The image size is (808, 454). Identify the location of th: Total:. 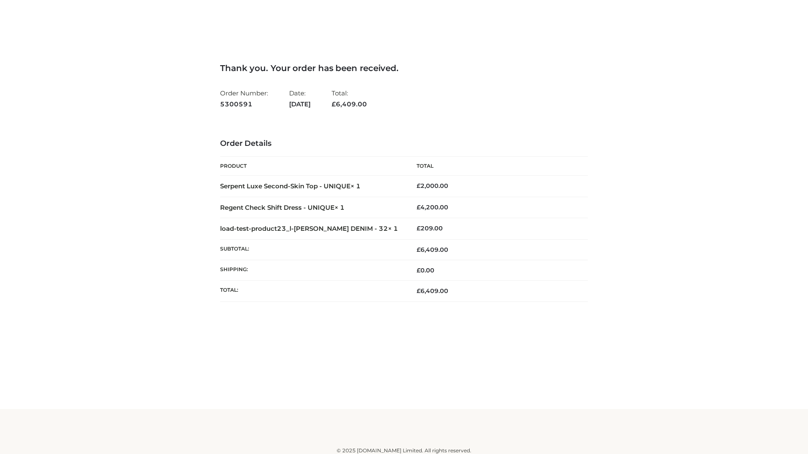
(312, 291).